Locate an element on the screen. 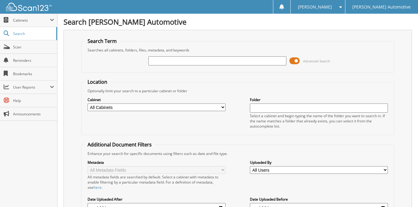 The height and width of the screenshot is (207, 418). div: Enhance your search for specific documents using filters such as date and file type. is located at coordinates (237, 153).